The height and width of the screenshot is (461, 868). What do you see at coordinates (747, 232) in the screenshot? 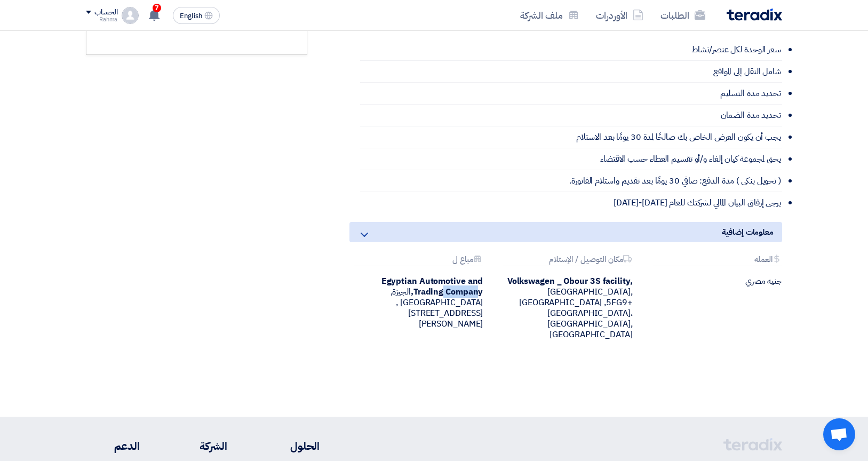
I see `span: معلومات إضافية` at bounding box center [747, 232].